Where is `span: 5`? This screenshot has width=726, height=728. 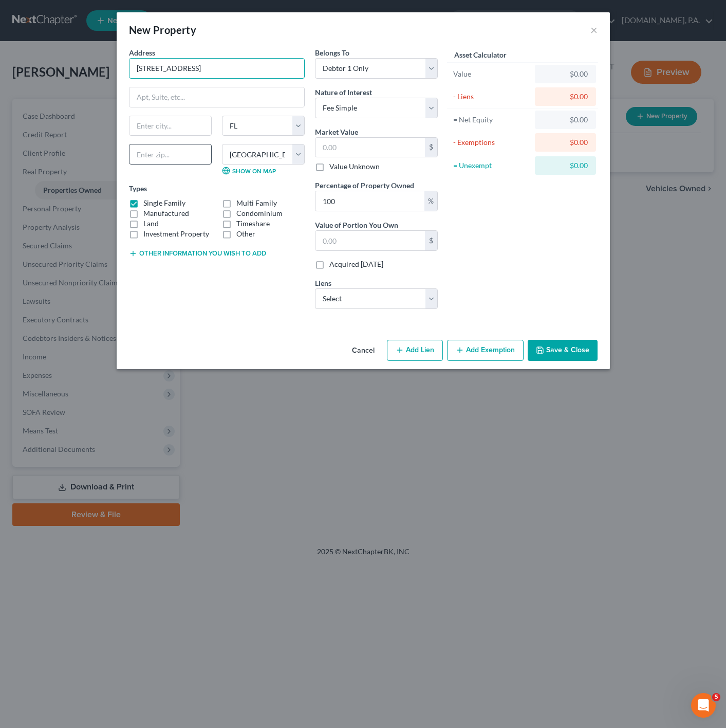 span: 5 is located at coordinates (716, 697).